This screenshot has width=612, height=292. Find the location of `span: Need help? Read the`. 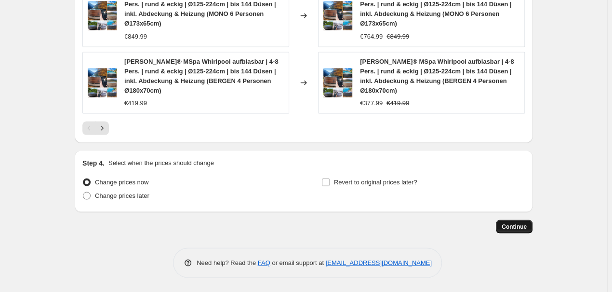

span: Need help? Read the is located at coordinates (227, 262).